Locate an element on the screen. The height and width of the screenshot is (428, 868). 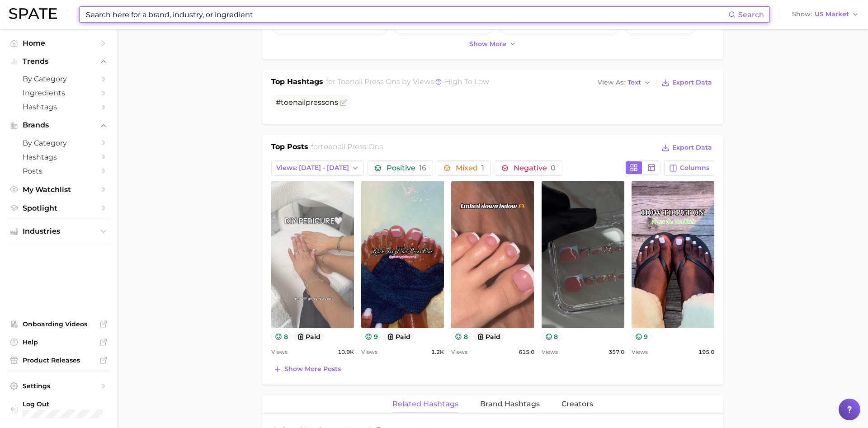
button: Brands is located at coordinates (59, 125).